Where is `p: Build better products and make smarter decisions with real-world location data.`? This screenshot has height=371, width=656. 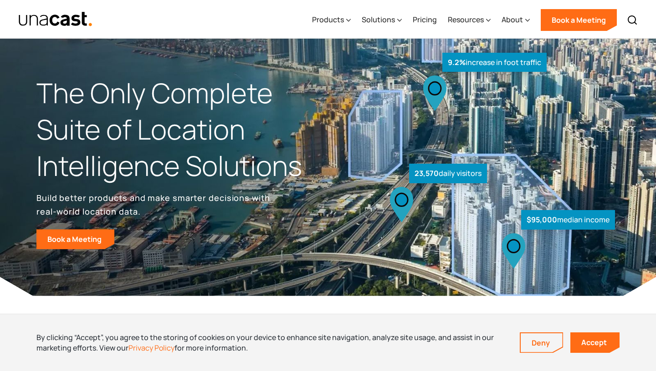
p: Build better products and make smarter decisions with real-world location data. is located at coordinates (155, 205).